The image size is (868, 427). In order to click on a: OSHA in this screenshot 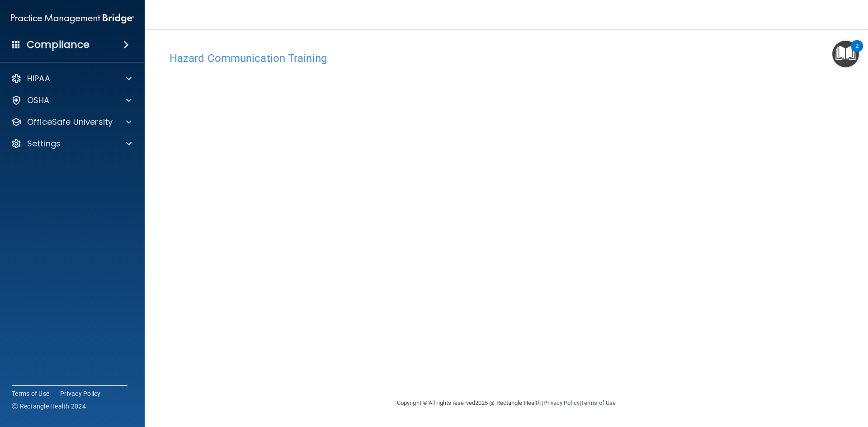, I will do `click(71, 100)`.